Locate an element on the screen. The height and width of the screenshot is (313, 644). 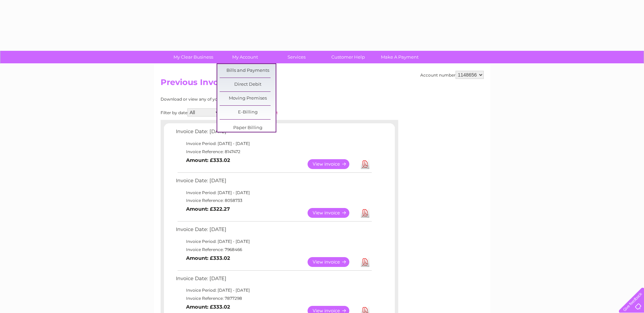
a: Moving Premises is located at coordinates (248, 99).